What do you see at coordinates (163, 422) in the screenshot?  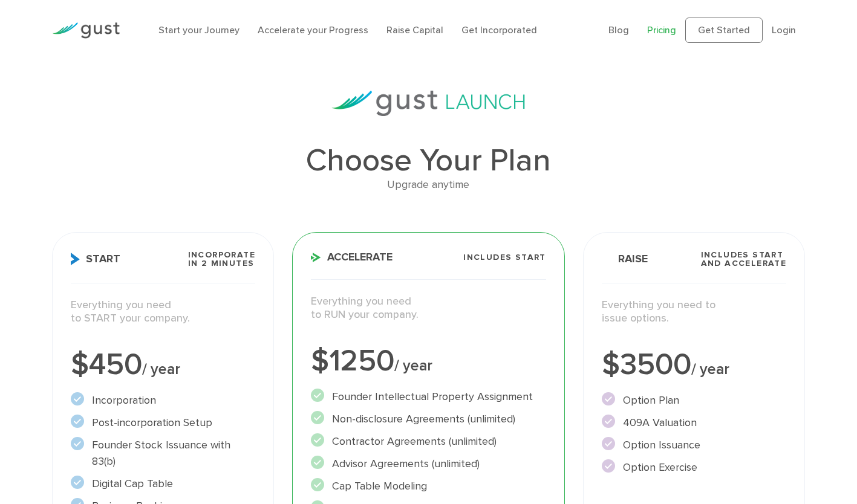 I see `li: Post-incorporation Setup` at bounding box center [163, 422].